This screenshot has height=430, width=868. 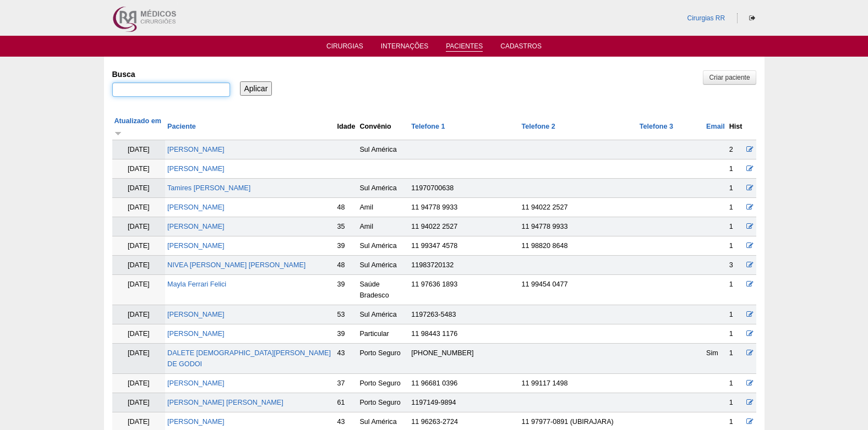 I want to click on a: Pacientes, so click(x=464, y=47).